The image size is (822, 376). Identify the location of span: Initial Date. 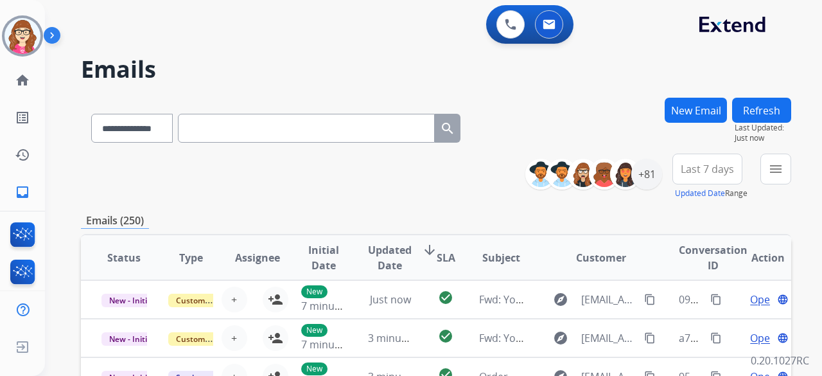
(324, 258).